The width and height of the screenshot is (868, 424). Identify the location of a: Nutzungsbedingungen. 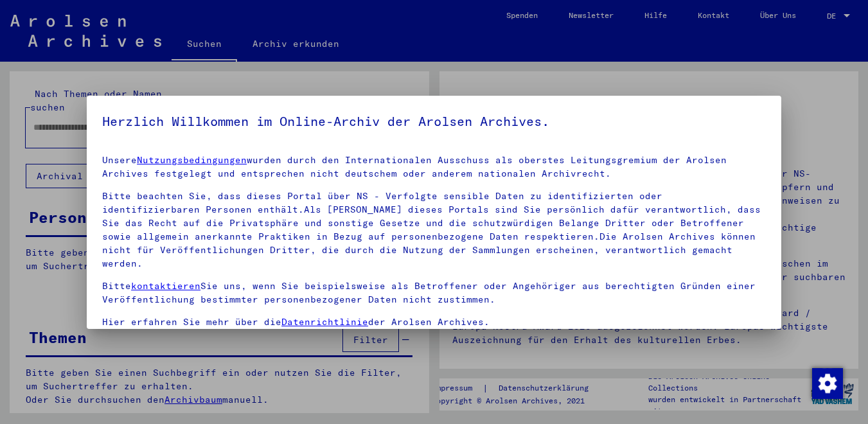
(192, 160).